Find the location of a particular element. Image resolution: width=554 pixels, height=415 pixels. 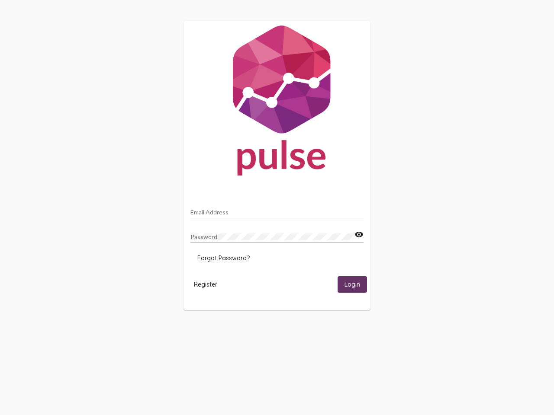

button: Login is located at coordinates (352, 284).